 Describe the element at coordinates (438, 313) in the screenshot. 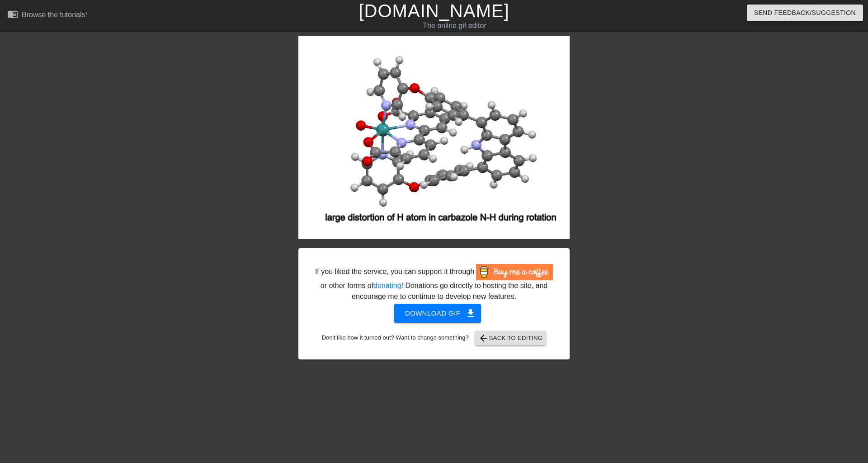

I see `button: Download gif` at that location.